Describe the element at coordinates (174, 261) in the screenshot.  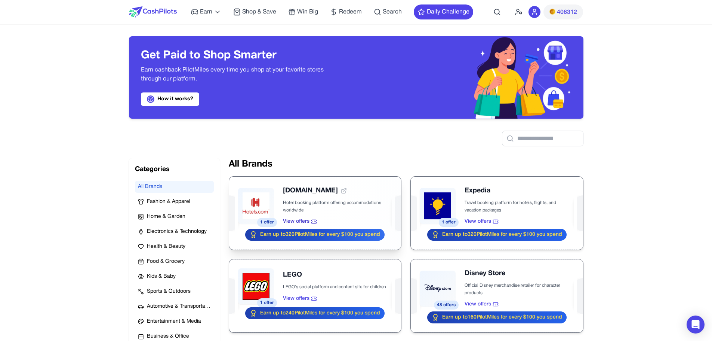
I see `button: Food & Grocery` at that location.